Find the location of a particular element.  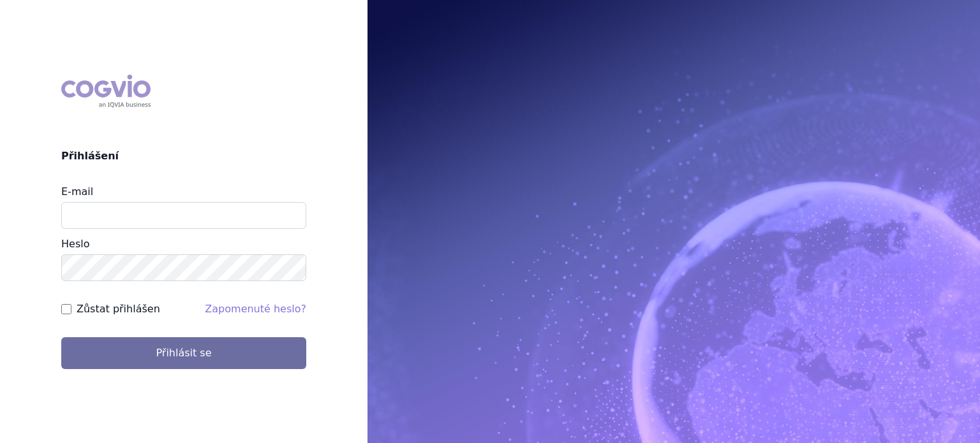

label: Heslo is located at coordinates (75, 243).